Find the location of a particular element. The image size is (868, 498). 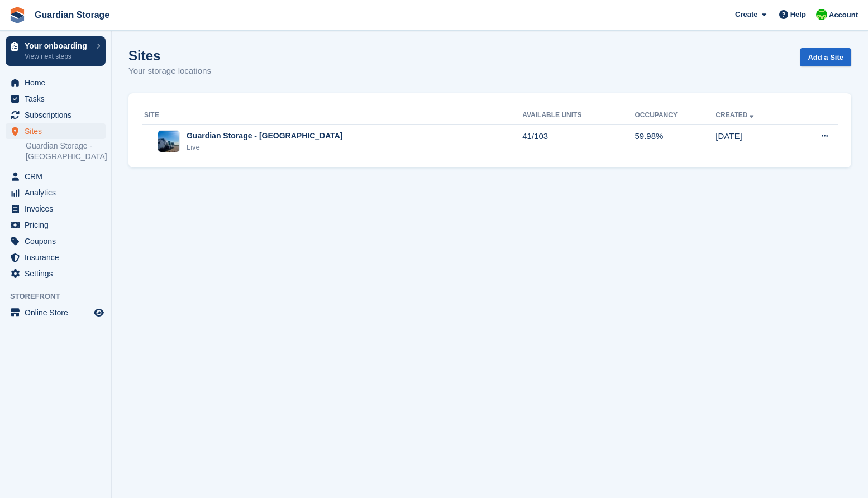

span: Help is located at coordinates (798, 15).